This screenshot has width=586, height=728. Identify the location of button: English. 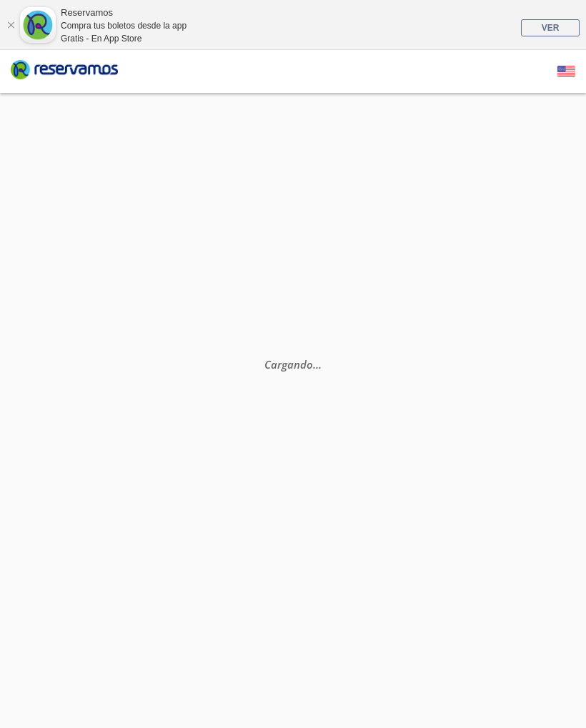
(566, 71).